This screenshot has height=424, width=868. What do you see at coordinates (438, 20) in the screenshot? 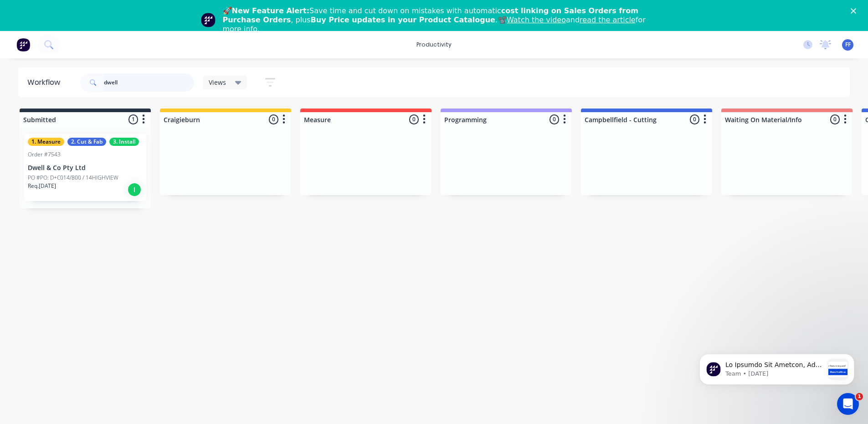
I see `div: 🚀 Save time and cut down on mistakes with automatic , plus .📽️ and for more info.` at bounding box center [438, 20].